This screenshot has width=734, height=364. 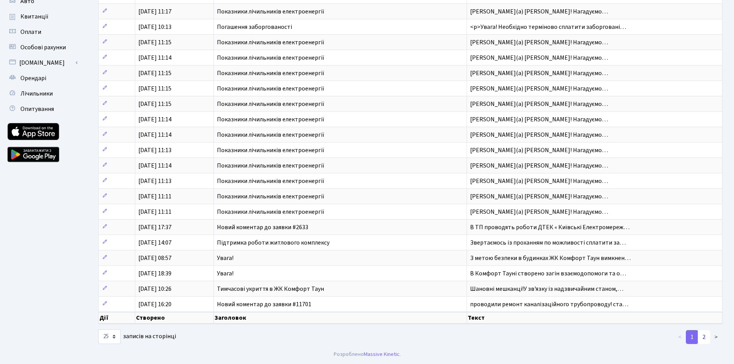 I want to click on a: Опитування, so click(x=42, y=109).